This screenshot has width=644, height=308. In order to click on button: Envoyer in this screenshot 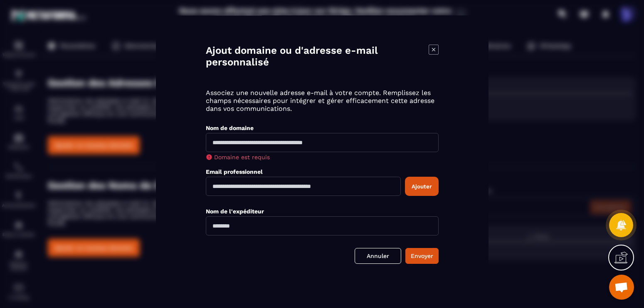, I will do `click(422, 255)`.